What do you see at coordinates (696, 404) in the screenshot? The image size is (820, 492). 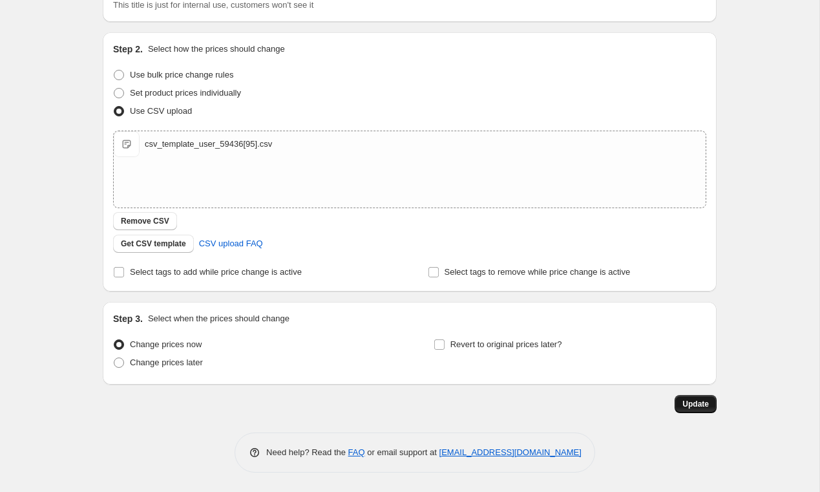 I see `button: Update` at bounding box center [696, 404].